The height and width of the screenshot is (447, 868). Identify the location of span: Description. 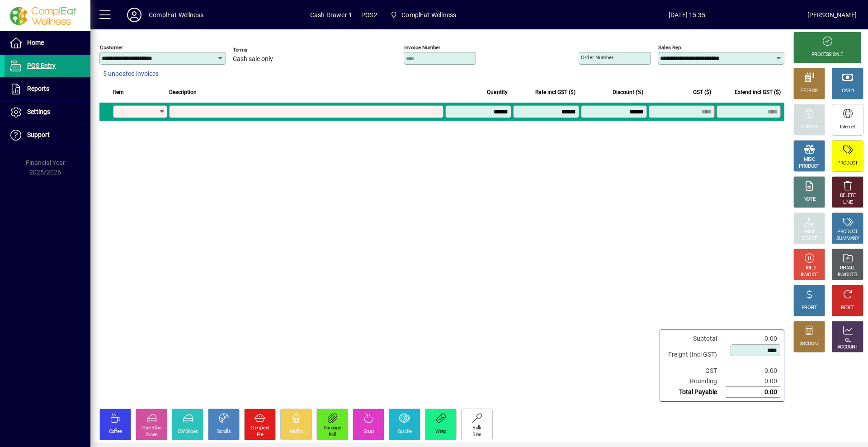
(182, 92).